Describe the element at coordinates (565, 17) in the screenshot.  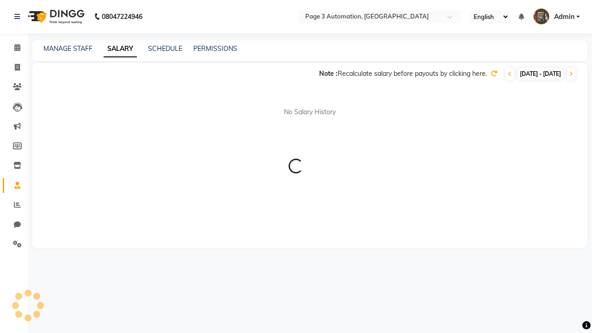
I see `span: Admin` at that location.